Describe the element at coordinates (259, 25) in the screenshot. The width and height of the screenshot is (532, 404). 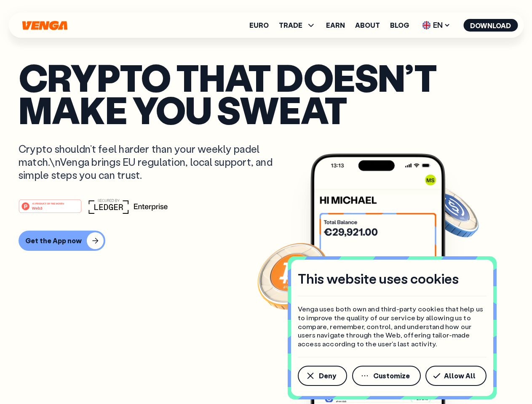
I see `a: Euro` at that location.